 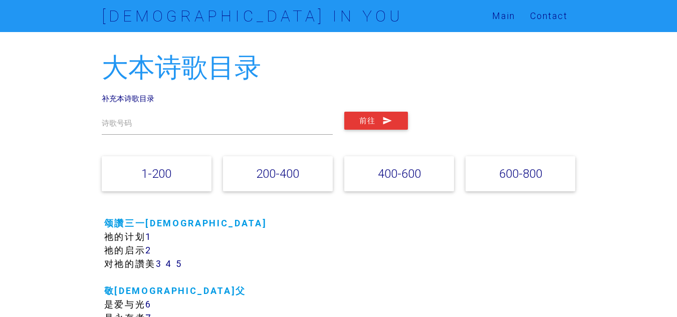 What do you see at coordinates (159, 263) in the screenshot?
I see `a: 3` at bounding box center [159, 263].